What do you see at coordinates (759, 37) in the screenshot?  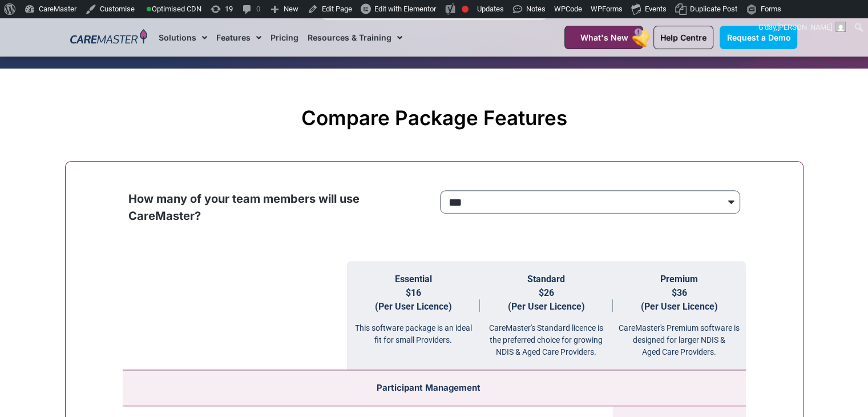 I see `span: Request a Demo` at bounding box center [759, 37].